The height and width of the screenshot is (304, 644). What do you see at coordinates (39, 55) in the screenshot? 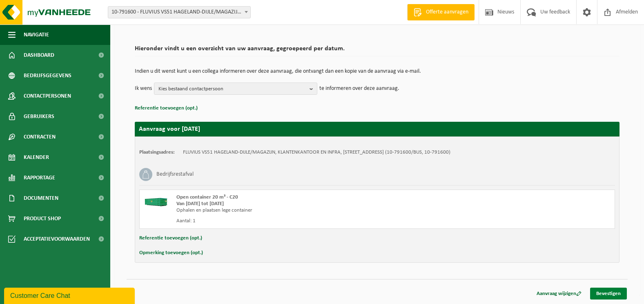
I see `span: Dashboard` at bounding box center [39, 55].